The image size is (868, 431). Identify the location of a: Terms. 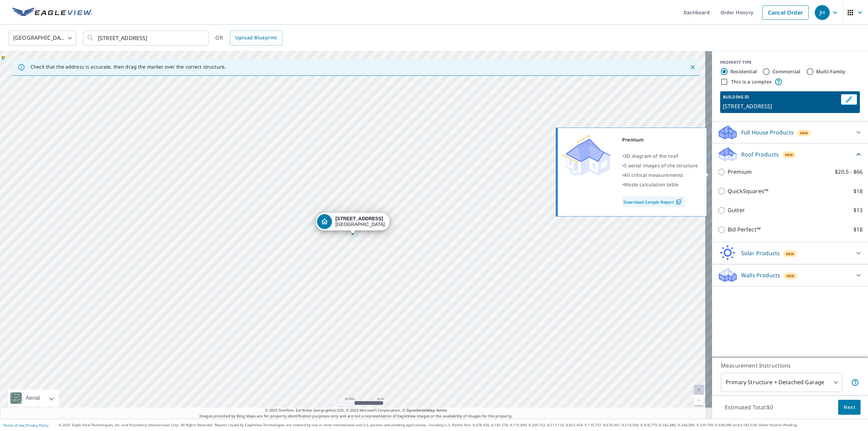
(442, 410).